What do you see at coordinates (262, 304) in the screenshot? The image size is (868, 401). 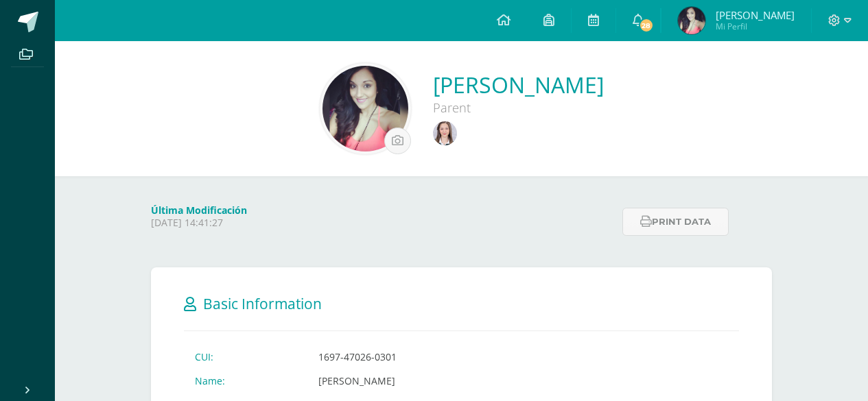 I see `span: Basic Information` at bounding box center [262, 304].